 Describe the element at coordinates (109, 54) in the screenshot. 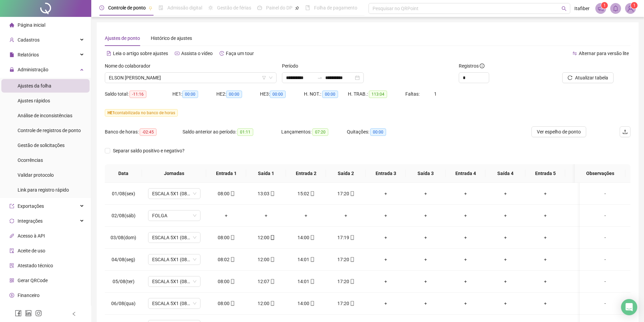

I see `span: file-text` at that location.